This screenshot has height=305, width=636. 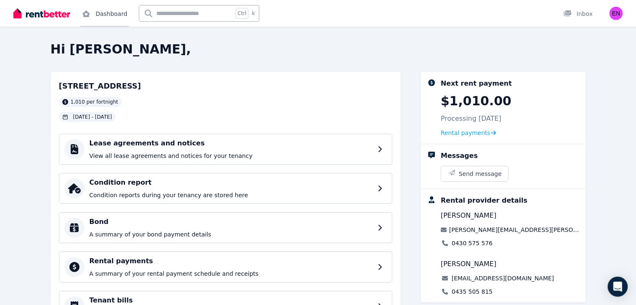 I want to click on span: Ctrl, so click(x=242, y=13).